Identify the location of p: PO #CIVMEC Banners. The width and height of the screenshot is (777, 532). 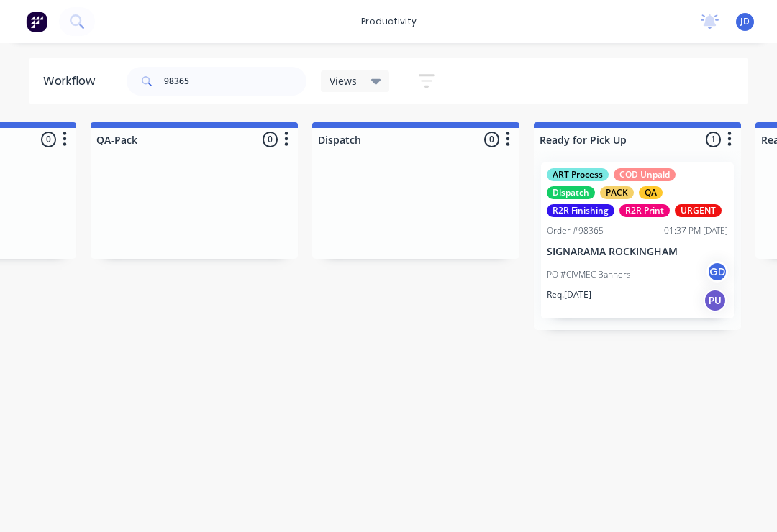
(589, 274).